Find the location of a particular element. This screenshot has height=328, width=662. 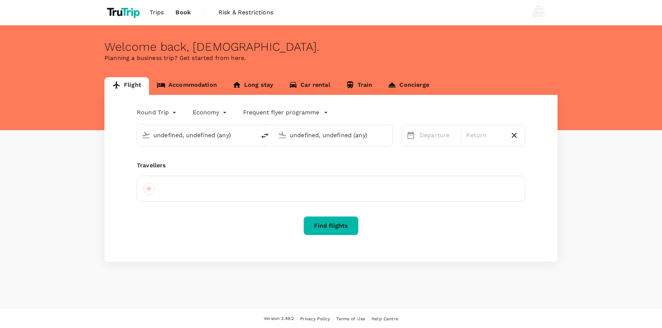

a: Help Centre is located at coordinates (385, 319).